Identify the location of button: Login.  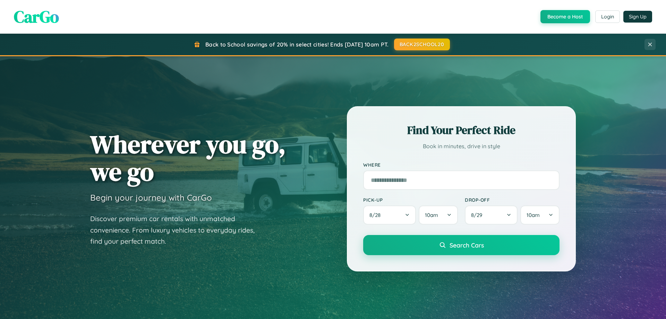
(607, 17).